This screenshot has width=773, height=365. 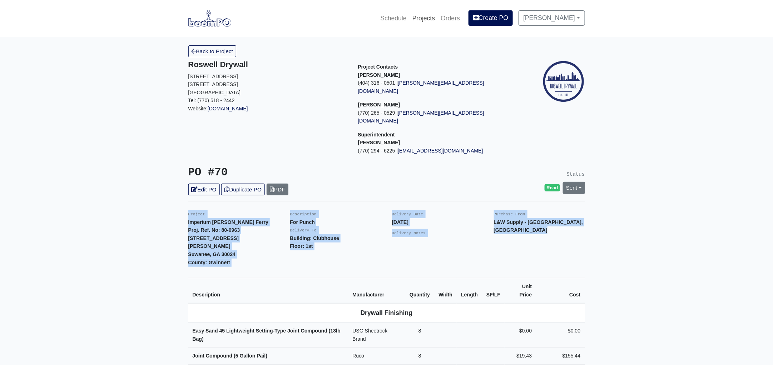 I want to click on td: Ruco, so click(x=376, y=356).